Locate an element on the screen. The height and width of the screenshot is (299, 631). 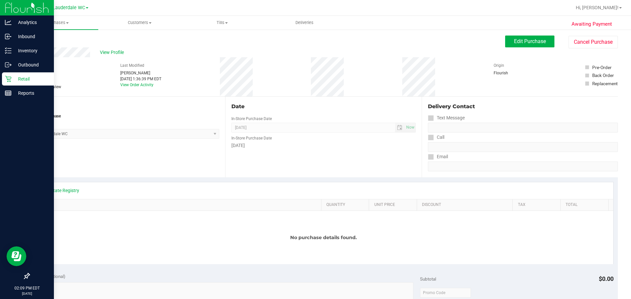
label: Email is located at coordinates (438, 156).